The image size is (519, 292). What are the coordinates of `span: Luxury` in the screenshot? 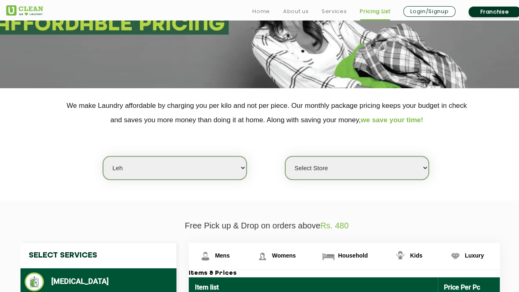 It's located at (474, 256).